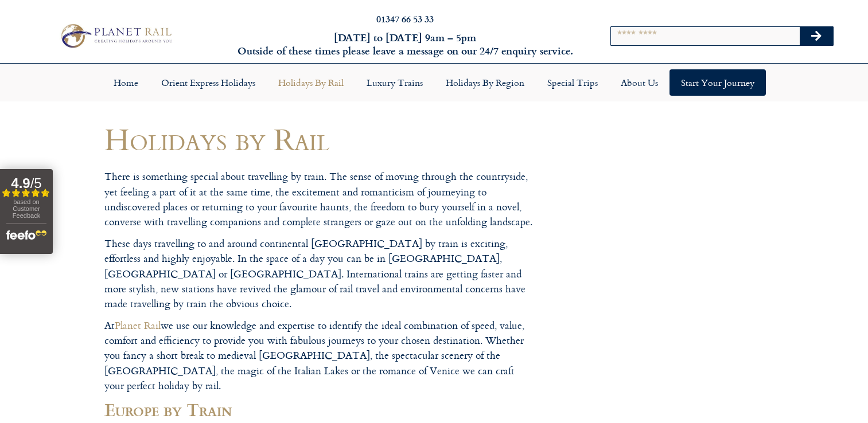 The height and width of the screenshot is (423, 868). Describe the element at coordinates (319, 410) in the screenshot. I see `h2: Europe by Train` at that location.